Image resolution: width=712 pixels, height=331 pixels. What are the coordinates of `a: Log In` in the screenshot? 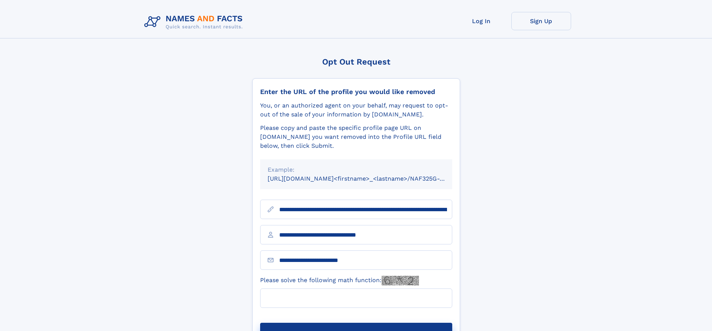 It's located at (481, 21).